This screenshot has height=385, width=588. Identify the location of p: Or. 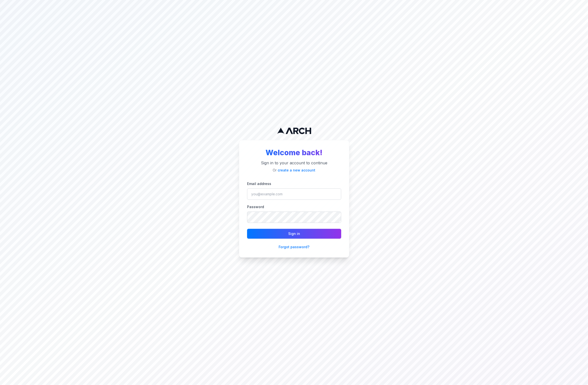
(294, 170).